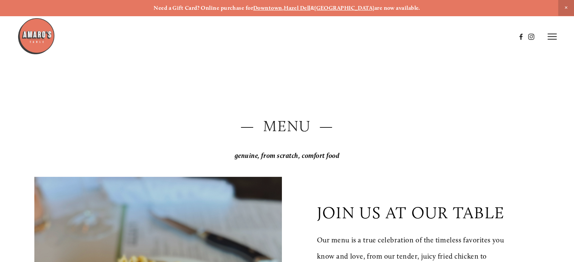  I want to click on em: genuine, from scratch, comfort food, so click(287, 156).